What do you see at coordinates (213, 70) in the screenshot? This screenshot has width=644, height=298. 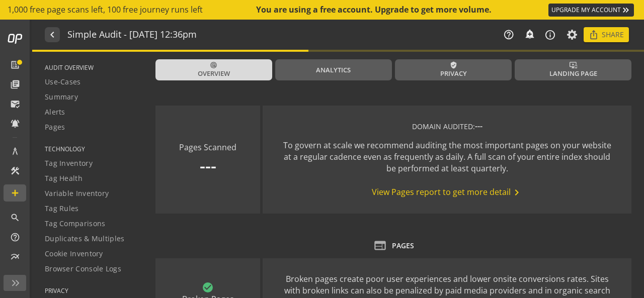 I see `a: Overview` at bounding box center [213, 70].